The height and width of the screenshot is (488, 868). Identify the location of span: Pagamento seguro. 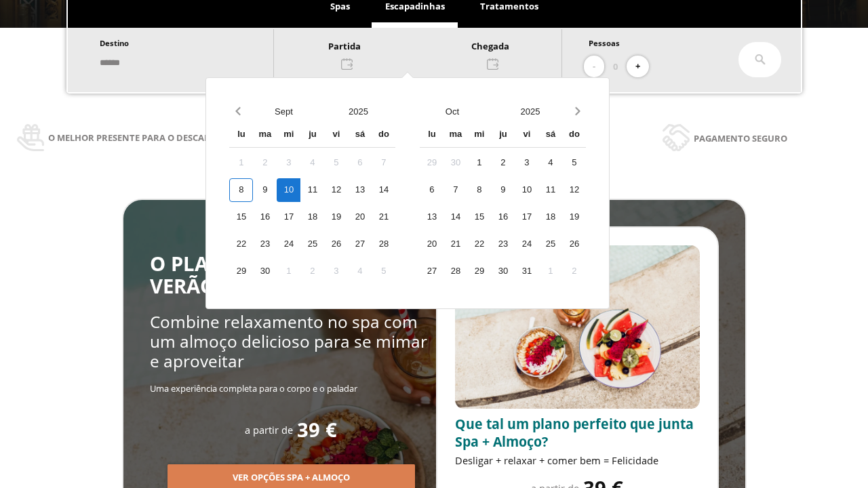
(740, 138).